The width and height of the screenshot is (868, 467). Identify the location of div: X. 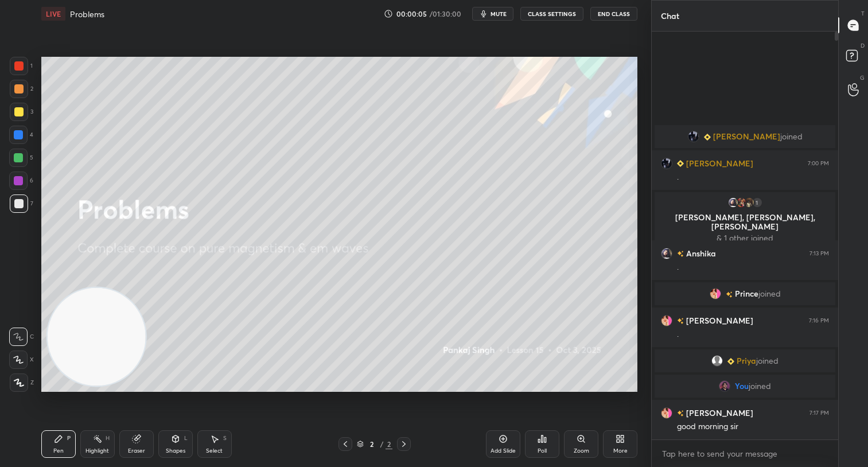
(21, 360).